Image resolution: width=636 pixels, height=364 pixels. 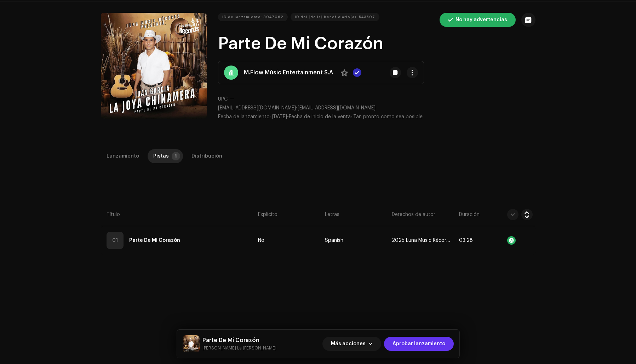 I want to click on span: Título, so click(x=113, y=215).